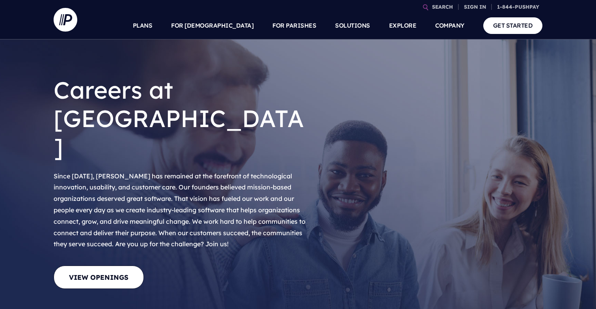  I want to click on a: GET STARTED, so click(513, 25).